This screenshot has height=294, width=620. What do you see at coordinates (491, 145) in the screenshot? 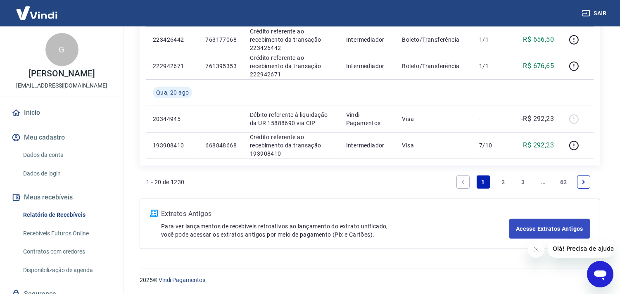
I see `p: 7/10` at bounding box center [491, 145].